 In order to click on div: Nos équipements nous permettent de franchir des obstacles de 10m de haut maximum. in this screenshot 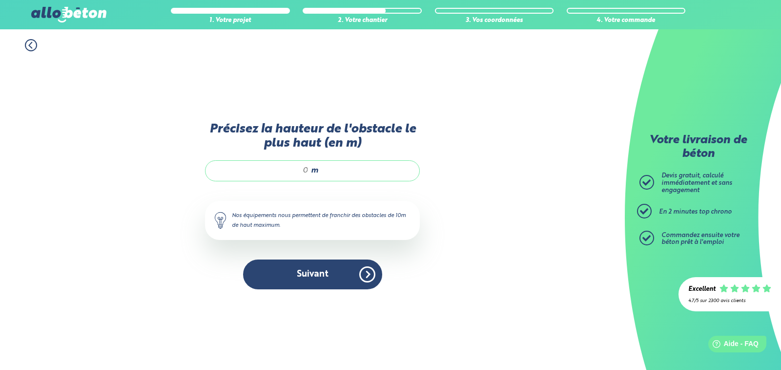, I will do `click(312, 220)`.